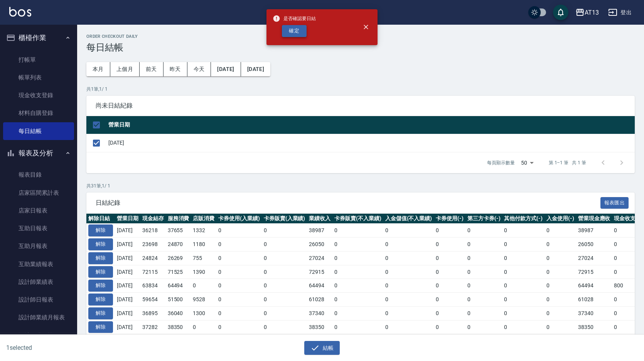  What do you see at coordinates (39, 60) in the screenshot?
I see `a: 打帳單` at bounding box center [39, 60].